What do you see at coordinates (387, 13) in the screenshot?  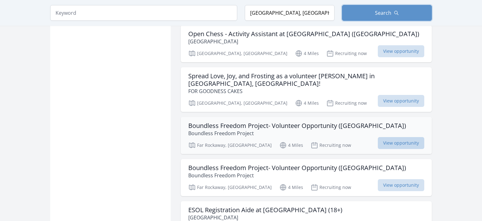 I see `button: Search` at bounding box center [387, 13].